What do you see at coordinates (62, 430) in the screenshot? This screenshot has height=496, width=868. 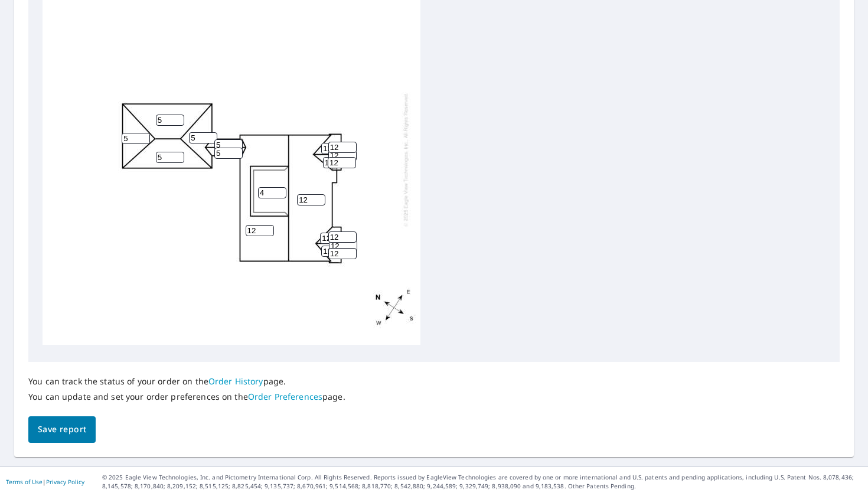 I see `button: Save report` at bounding box center [62, 430].